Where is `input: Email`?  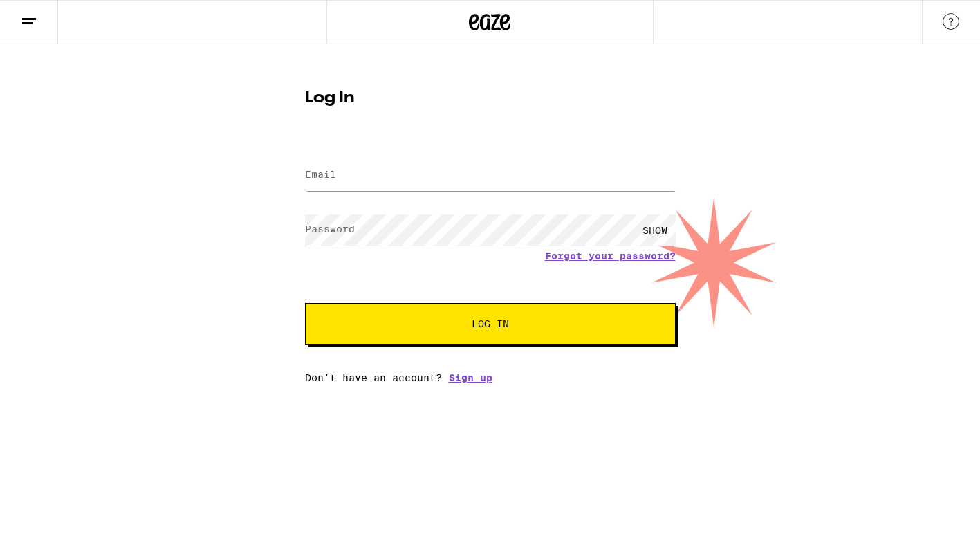 input: Email is located at coordinates (491, 175).